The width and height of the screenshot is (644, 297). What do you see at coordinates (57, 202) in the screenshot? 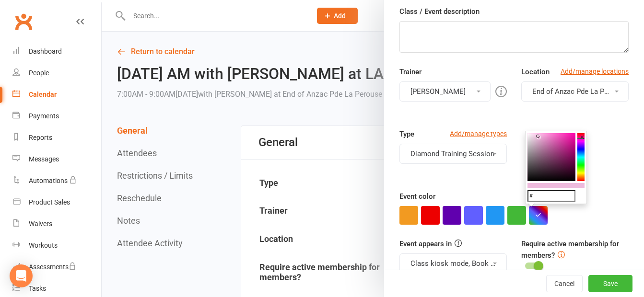
I see `a: Product Sales` at bounding box center [57, 202].